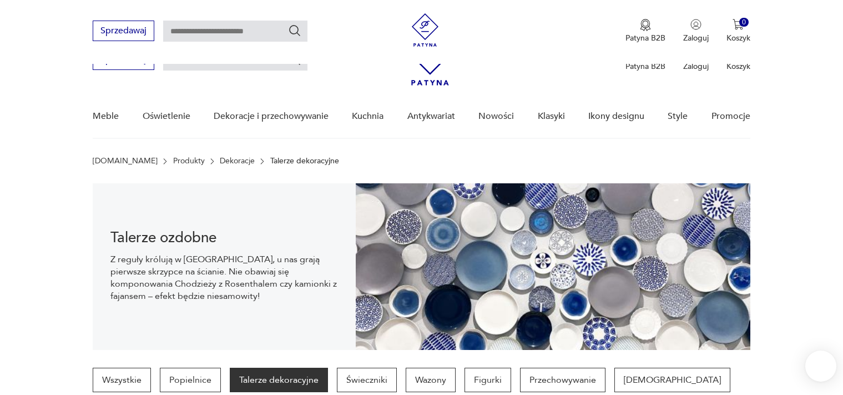  Describe the element at coordinates (488, 380) in the screenshot. I see `p: Figurki` at that location.